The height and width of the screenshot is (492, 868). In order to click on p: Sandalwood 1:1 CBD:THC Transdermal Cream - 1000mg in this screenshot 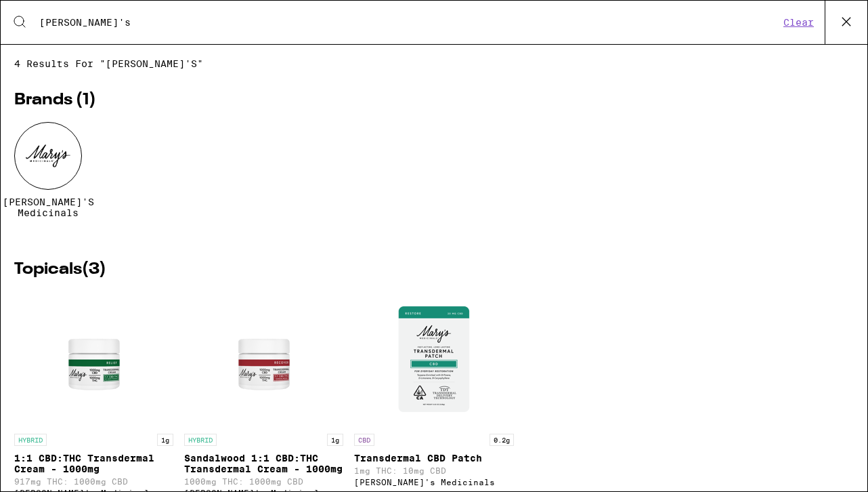, I will do `click(263, 463)`.